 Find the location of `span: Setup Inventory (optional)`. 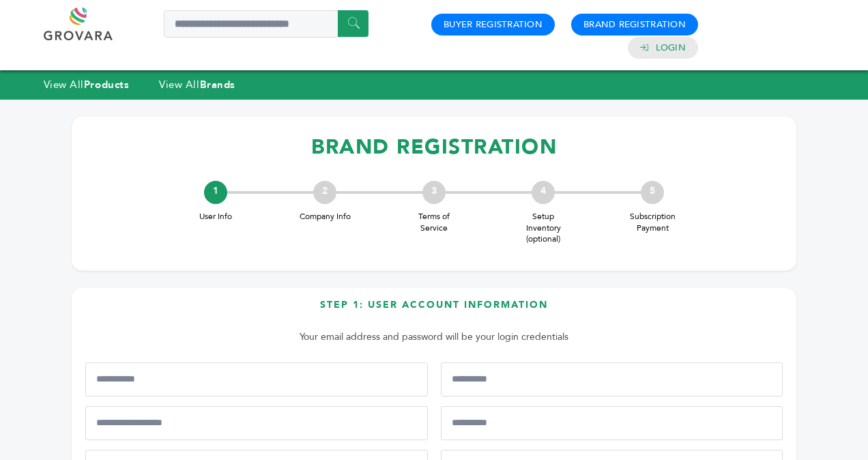

span: Setup Inventory (optional) is located at coordinates (543, 228).